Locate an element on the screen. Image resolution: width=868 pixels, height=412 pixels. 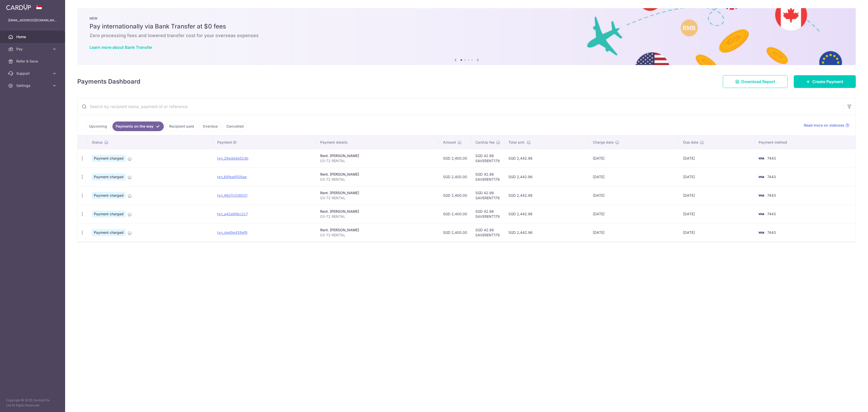
span: Refer & Save is located at coordinates (33, 61).